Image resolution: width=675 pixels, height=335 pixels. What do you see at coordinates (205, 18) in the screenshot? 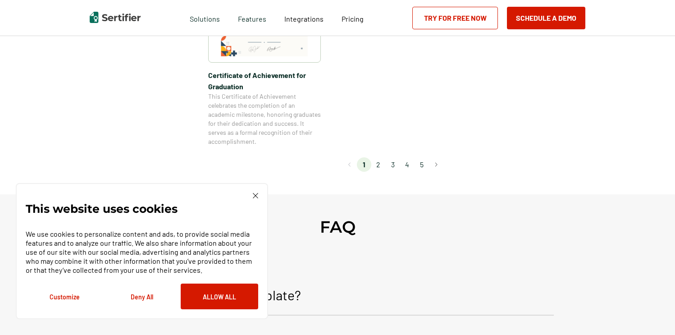
I see `span: Solutions` at bounding box center [205, 18].